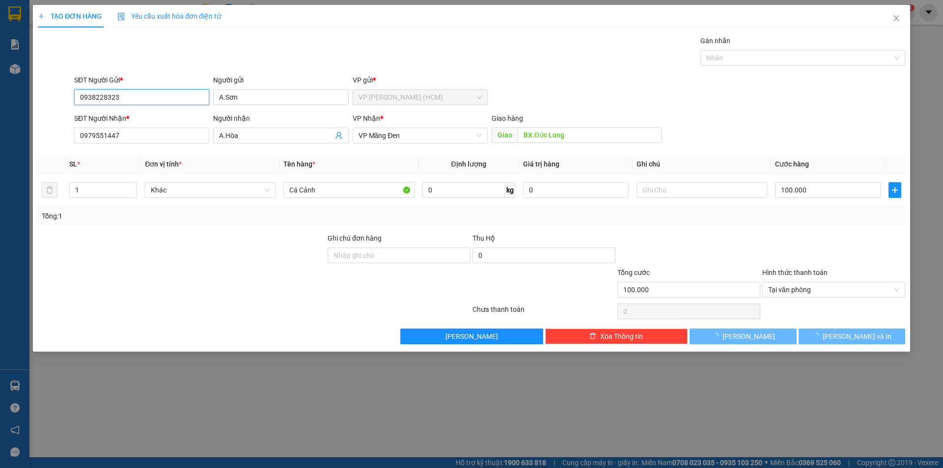  I want to click on th: Ghi chú, so click(702, 164).